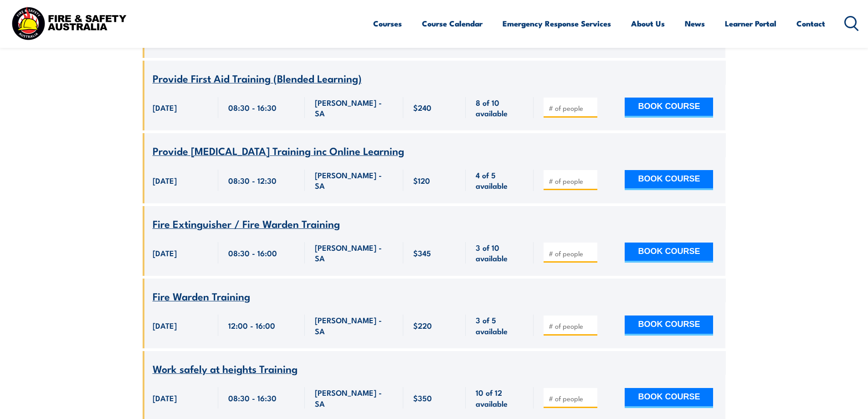 Image resolution: width=868 pixels, height=419 pixels. Describe the element at coordinates (422, 397) in the screenshot. I see `span: $350` at that location.